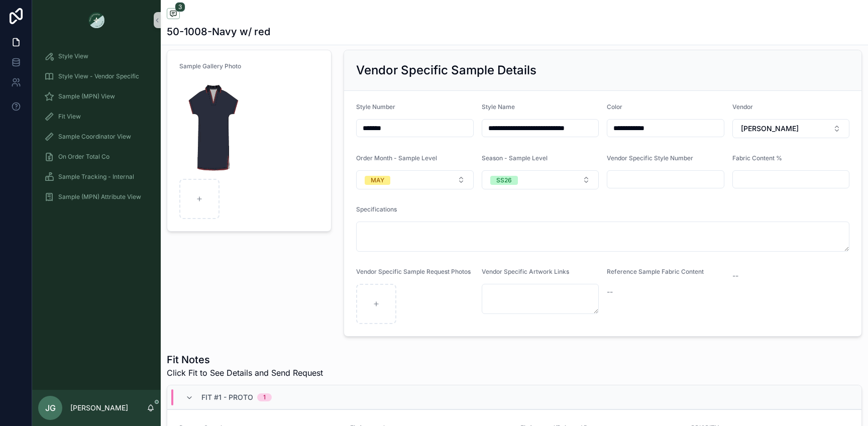 This screenshot has width=868, height=426. What do you see at coordinates (757, 158) in the screenshot?
I see `span: Fabric Content %` at bounding box center [757, 158].